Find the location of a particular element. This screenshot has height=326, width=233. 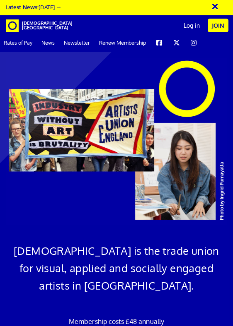

a: News is located at coordinates (48, 42).